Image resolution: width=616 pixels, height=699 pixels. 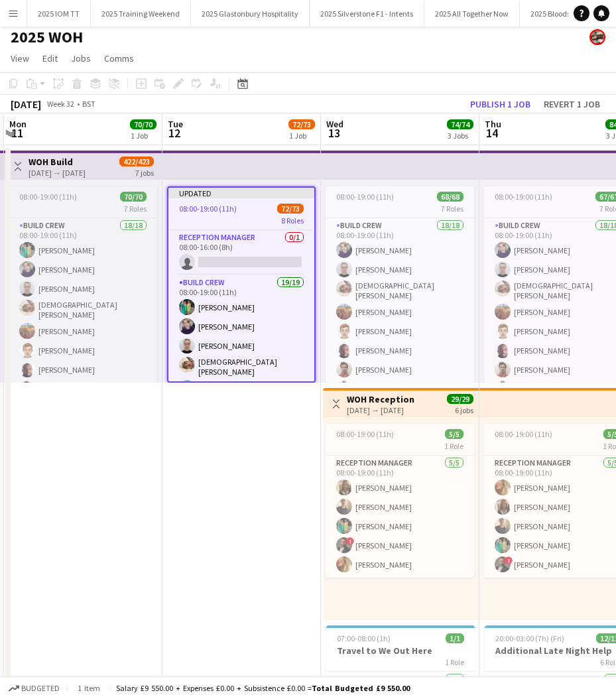 I want to click on a: View, so click(x=20, y=59).